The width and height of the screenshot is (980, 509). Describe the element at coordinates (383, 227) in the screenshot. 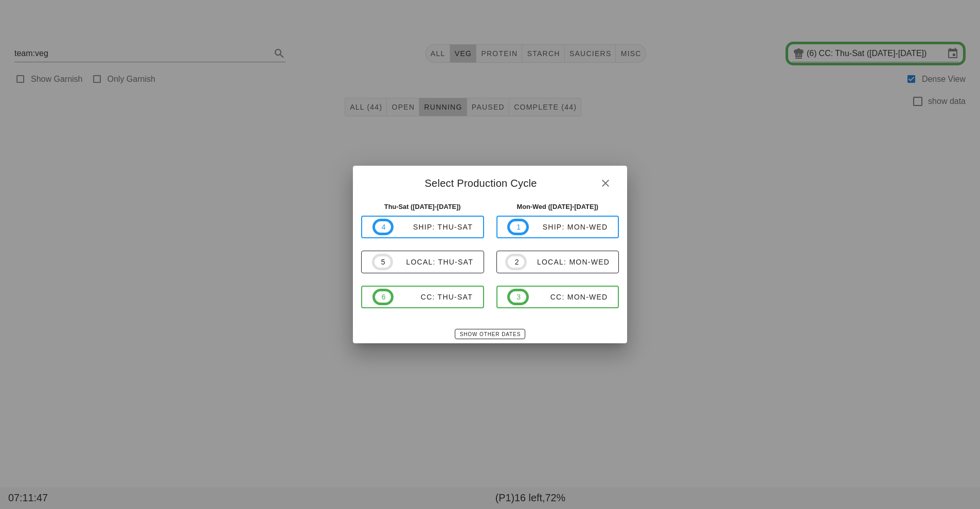

I see `span: 4` at that location.